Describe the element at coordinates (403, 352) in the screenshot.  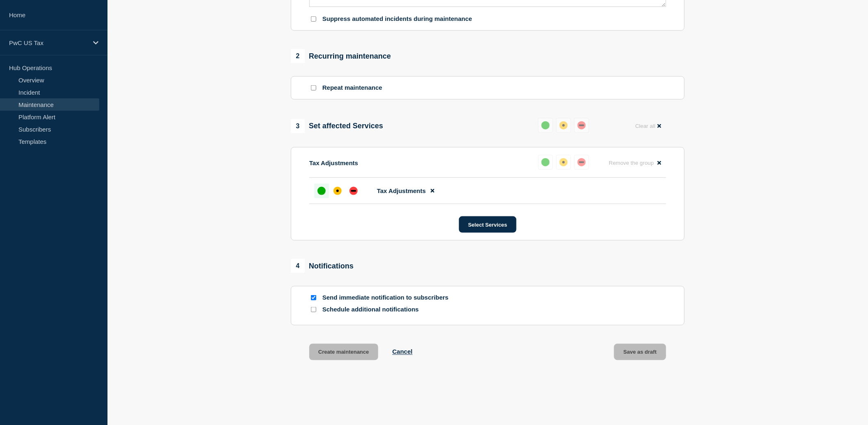
I see `button: Cancel` at that location.